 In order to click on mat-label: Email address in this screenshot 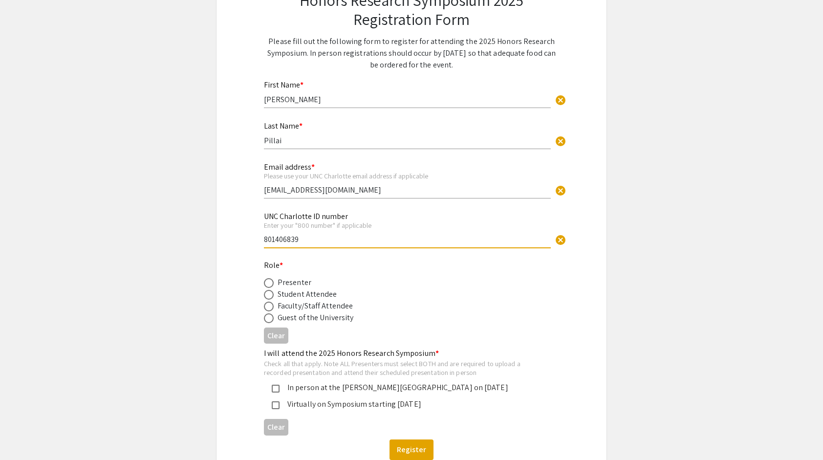, I will do `click(289, 167)`.